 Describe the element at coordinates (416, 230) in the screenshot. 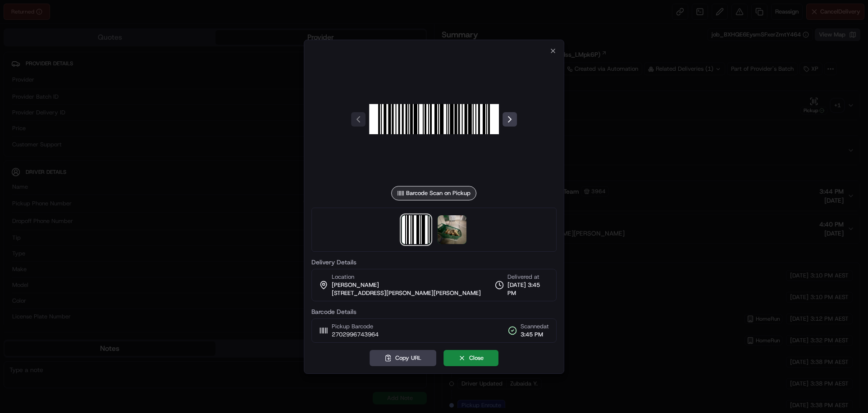

I see `button: barcode_scan_on_pickup image` at that location.